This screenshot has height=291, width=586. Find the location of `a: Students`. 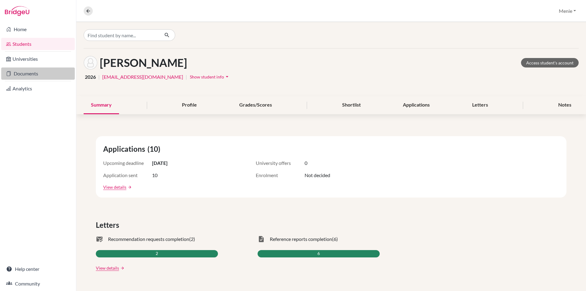

a: Students is located at coordinates (38, 44).